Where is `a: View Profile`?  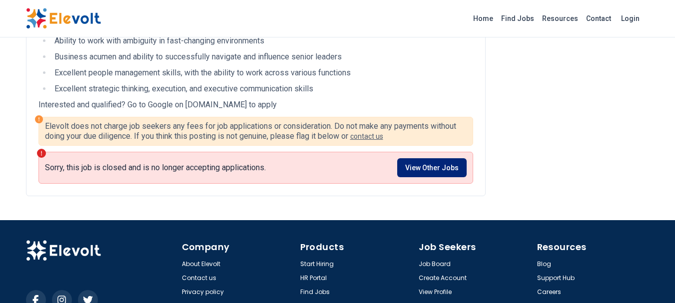
a: View Profile is located at coordinates (435, 292).